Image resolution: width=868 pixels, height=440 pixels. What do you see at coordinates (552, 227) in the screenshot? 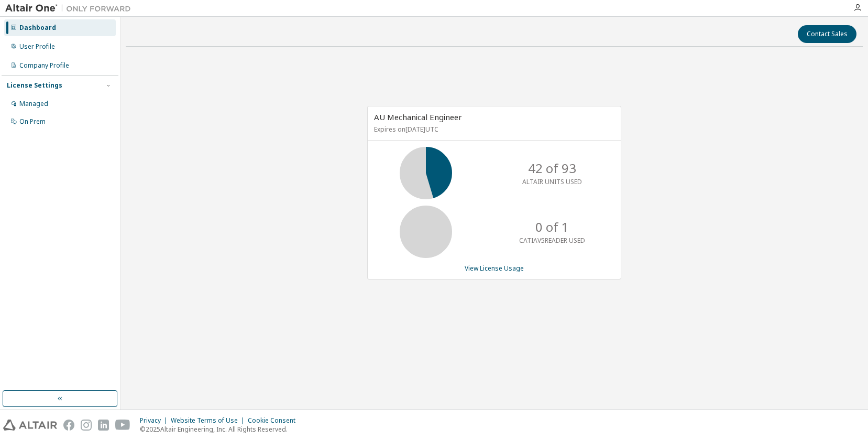
I see `p: 0 of 1` at bounding box center [552, 227].